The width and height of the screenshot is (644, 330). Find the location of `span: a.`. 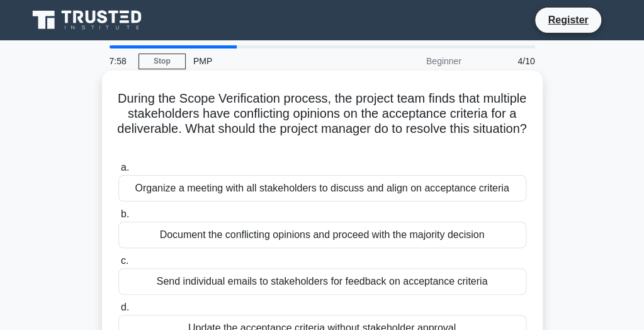

span: a. is located at coordinates (125, 167).